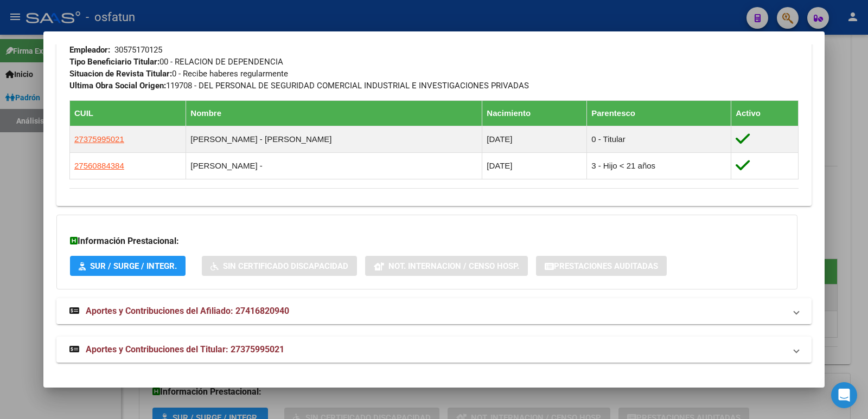  What do you see at coordinates (128, 113) in the screenshot?
I see `th: CUIL` at bounding box center [128, 113].